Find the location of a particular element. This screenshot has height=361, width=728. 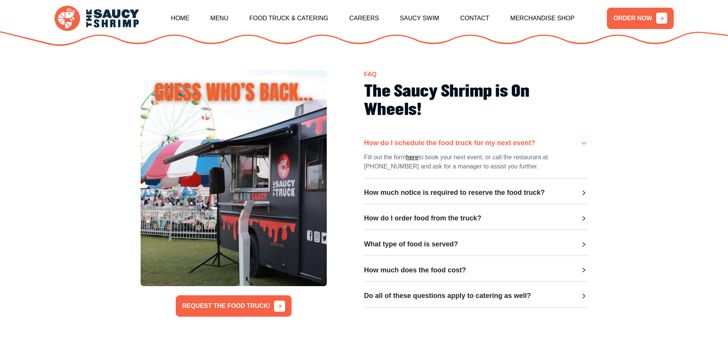

h3: How do I order food from the truck? is located at coordinates (422, 218).